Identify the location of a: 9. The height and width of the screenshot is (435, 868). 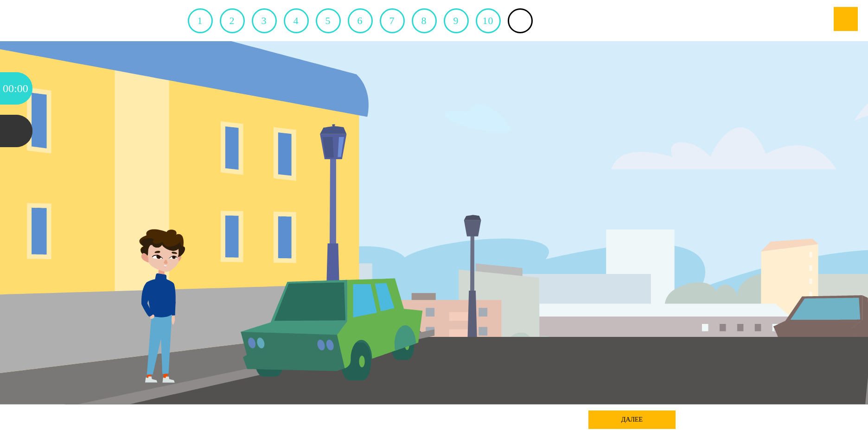
(456, 21).